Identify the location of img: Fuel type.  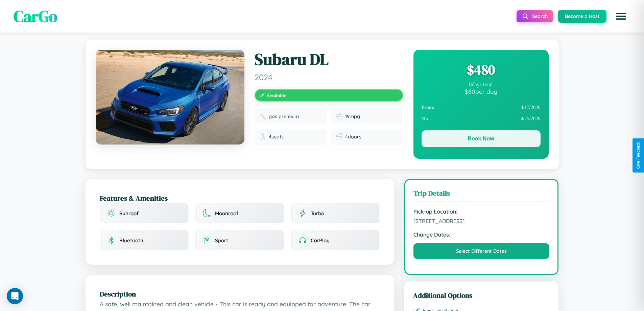
(263, 116).